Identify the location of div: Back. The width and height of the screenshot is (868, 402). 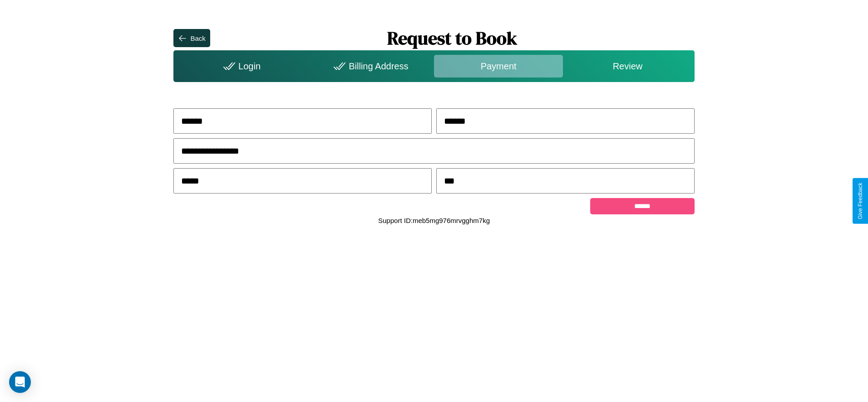
(197, 38).